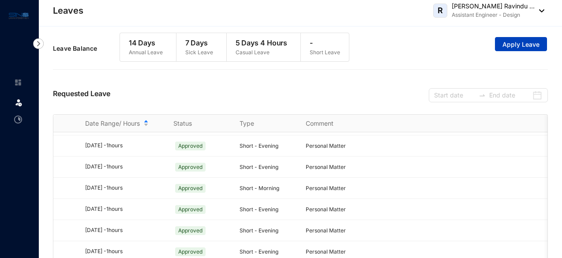 This screenshot has height=258, width=562. I want to click on th: Comment, so click(328, 123).